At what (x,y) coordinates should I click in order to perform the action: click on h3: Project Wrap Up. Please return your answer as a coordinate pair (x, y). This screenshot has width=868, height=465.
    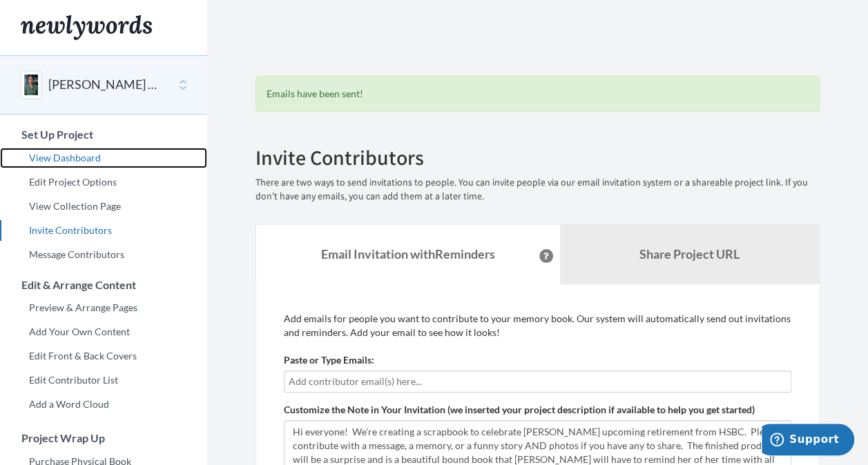
    Looking at the image, I should click on (104, 438).